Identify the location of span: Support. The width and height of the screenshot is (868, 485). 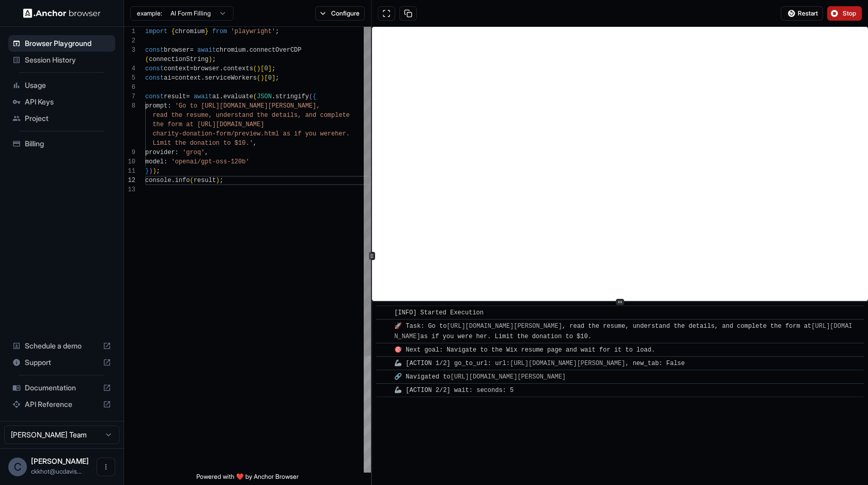
(61, 362).